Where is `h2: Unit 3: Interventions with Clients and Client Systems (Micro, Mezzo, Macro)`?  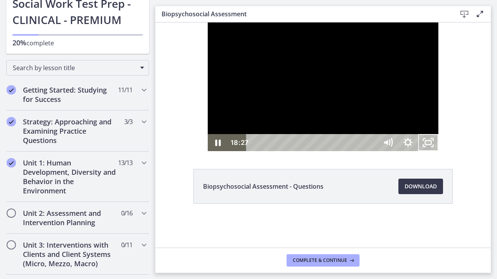
h2: Unit 3: Interventions with Clients and Client Systems (Micro, Mezzo, Macro) is located at coordinates (70, 255).